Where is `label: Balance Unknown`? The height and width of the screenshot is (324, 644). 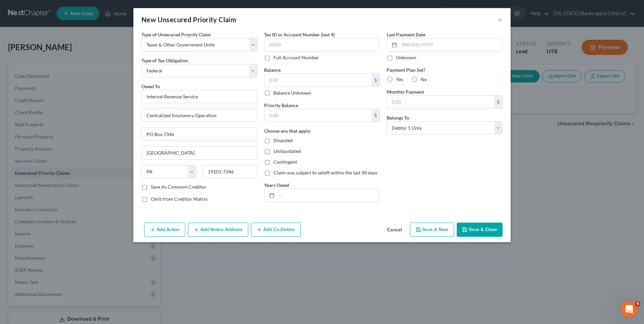
label: Balance Unknown is located at coordinates (292, 93).